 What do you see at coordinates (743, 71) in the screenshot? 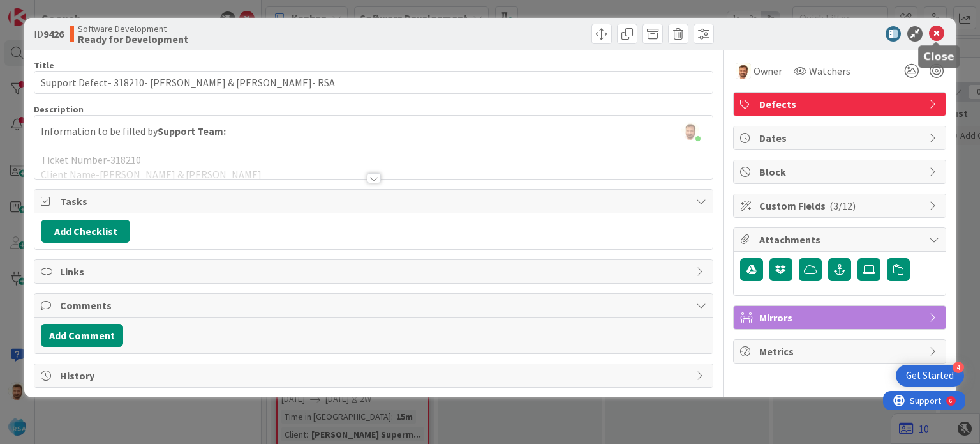
I see `img: AS` at bounding box center [743, 71].